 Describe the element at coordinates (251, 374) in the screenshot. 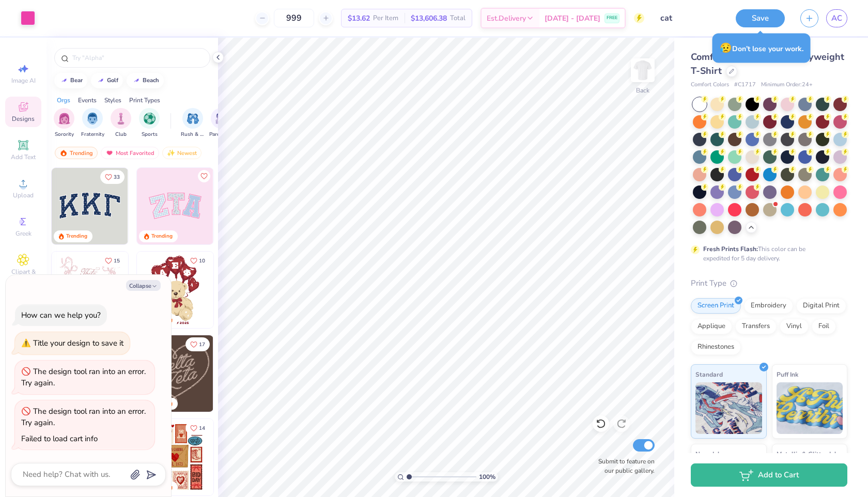

I see `img: ead2b24a-117b-4488-9b34-c08fd5176a7b` at that location.